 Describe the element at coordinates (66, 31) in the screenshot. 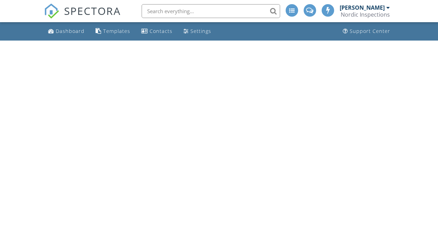

I see `a: Dashboard` at that location.